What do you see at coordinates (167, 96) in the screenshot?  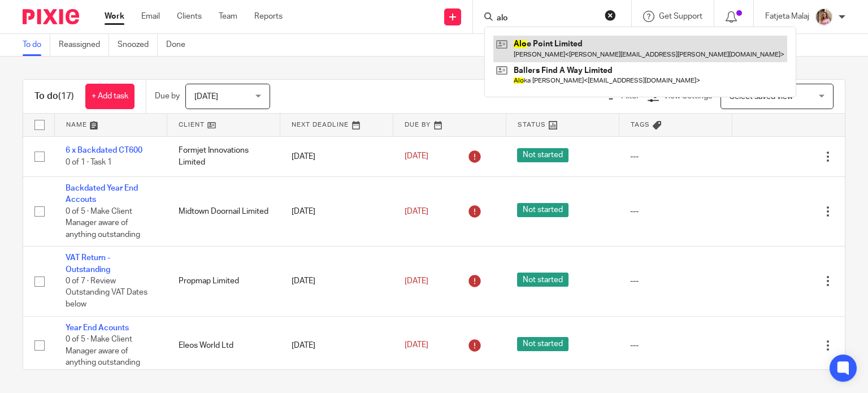 I see `p: Due by` at bounding box center [167, 96].